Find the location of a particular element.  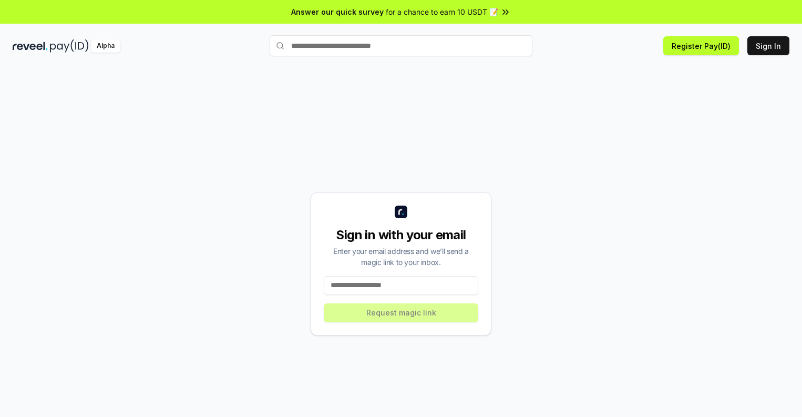

div: Sign in with your email is located at coordinates (401, 235).